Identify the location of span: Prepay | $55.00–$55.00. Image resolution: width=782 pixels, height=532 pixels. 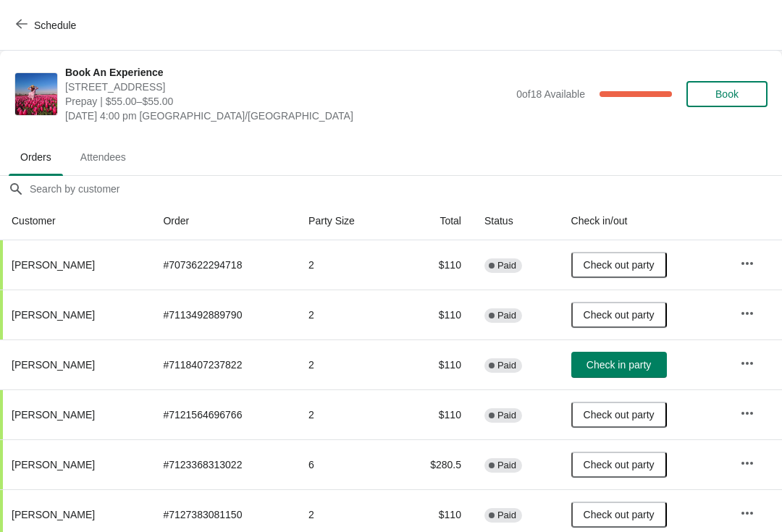
(287, 101).